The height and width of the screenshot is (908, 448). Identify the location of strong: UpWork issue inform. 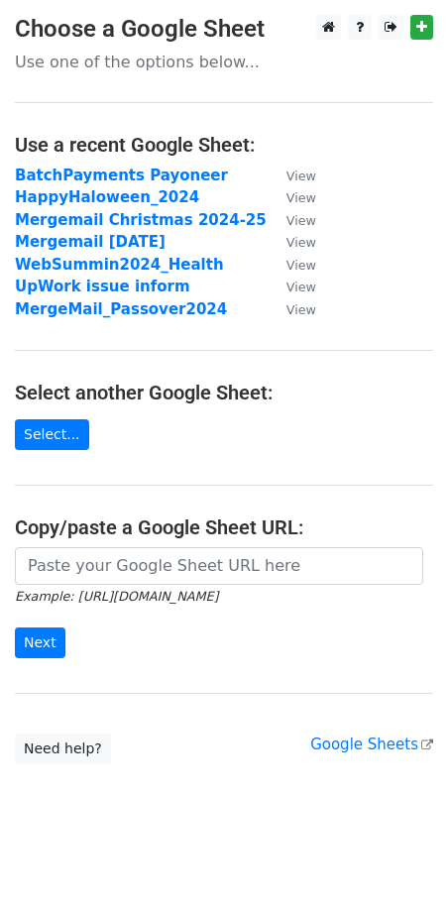
(102, 287).